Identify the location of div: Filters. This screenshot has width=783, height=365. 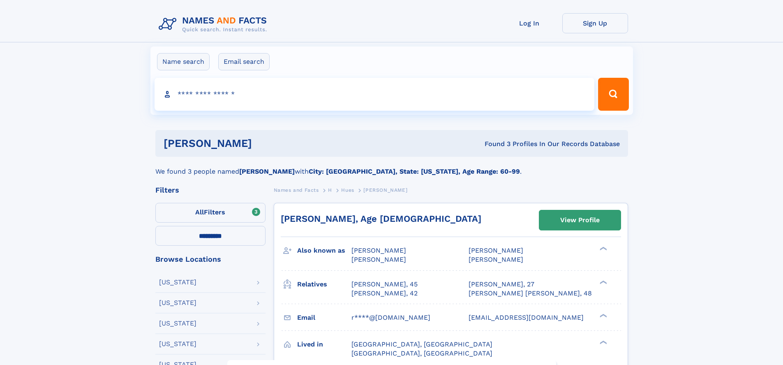
(211, 190).